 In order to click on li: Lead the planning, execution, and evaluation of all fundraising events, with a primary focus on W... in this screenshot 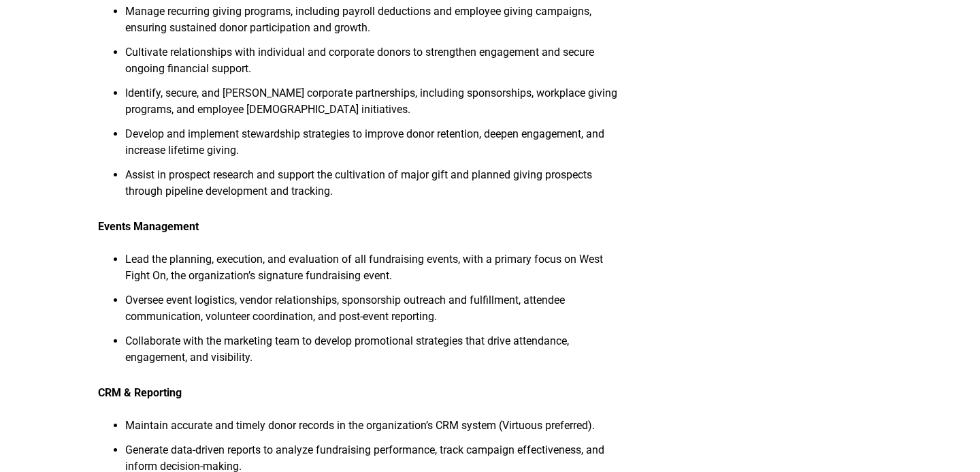, I will do `click(378, 272)`.